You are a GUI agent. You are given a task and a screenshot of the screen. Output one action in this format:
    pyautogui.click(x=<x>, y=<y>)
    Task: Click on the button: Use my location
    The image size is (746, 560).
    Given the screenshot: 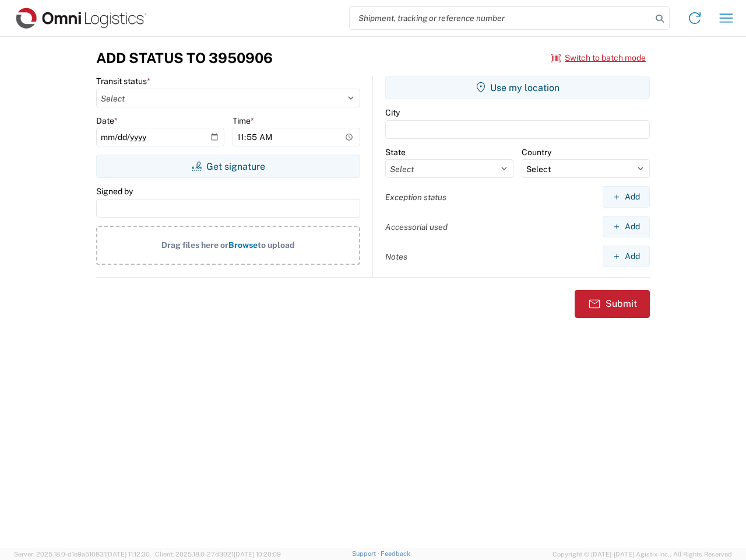 What is the action you would take?
    pyautogui.click(x=518, y=87)
    